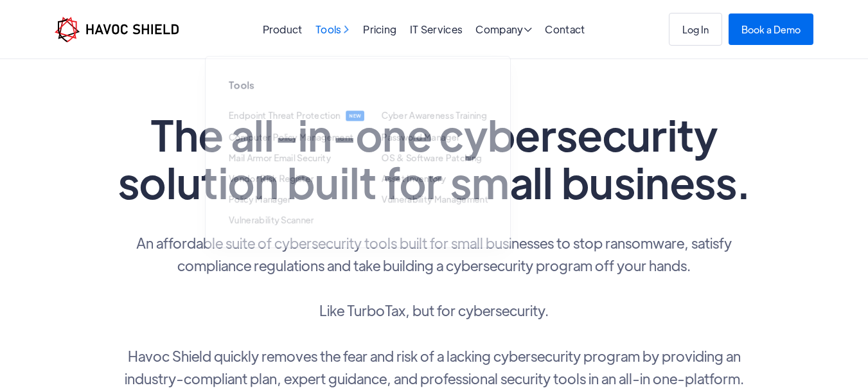  Describe the element at coordinates (414, 178) in the screenshot. I see `a: Asset Inventory` at that location.